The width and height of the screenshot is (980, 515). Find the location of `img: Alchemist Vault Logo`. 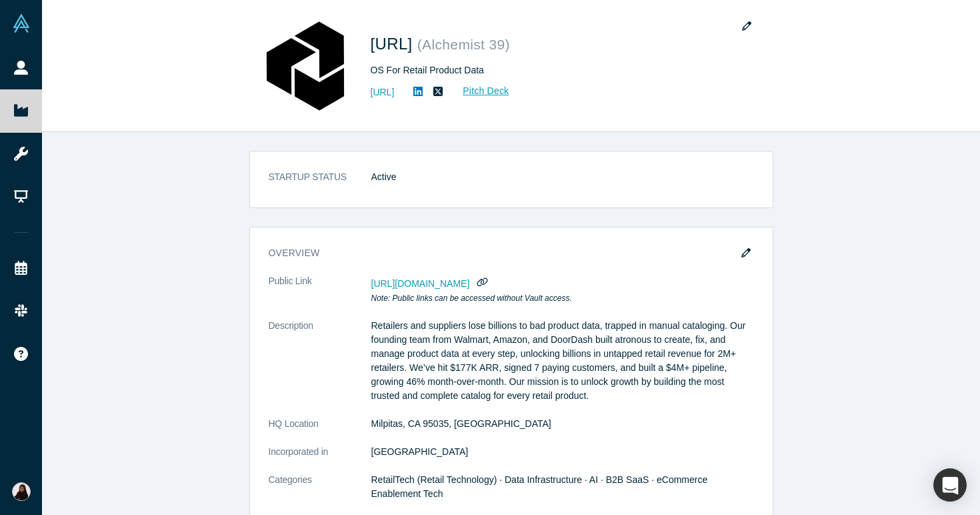

img: Alchemist Vault Logo is located at coordinates (21, 23).